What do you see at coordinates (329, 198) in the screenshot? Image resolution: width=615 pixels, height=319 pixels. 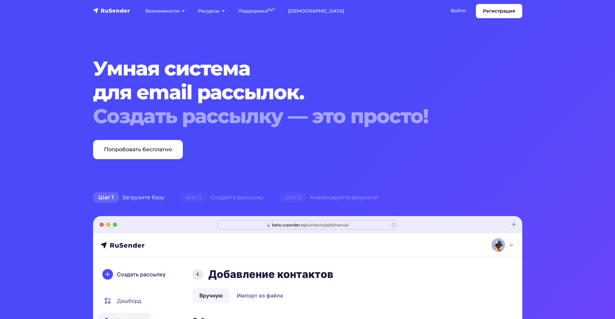 I see `div: Анализируйте результат` at bounding box center [329, 198].